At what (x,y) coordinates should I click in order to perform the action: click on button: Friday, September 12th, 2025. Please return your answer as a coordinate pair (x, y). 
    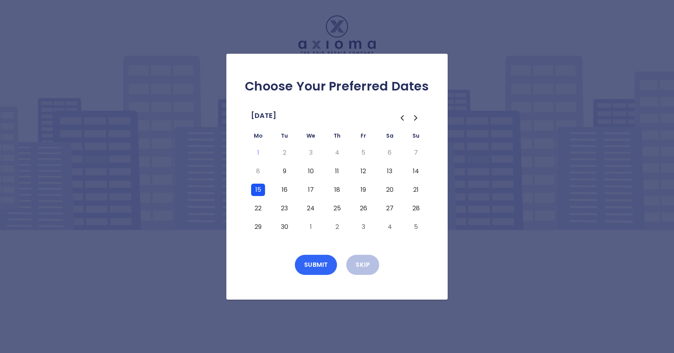
    Looking at the image, I should click on (363, 171).